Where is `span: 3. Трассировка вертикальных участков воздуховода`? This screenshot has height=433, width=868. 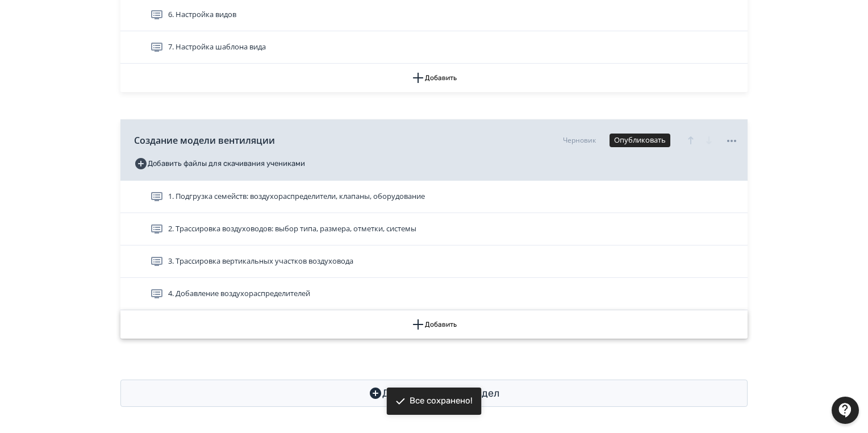
span: 3. Трассировка вертикальных участков воздуховода is located at coordinates (261, 262).